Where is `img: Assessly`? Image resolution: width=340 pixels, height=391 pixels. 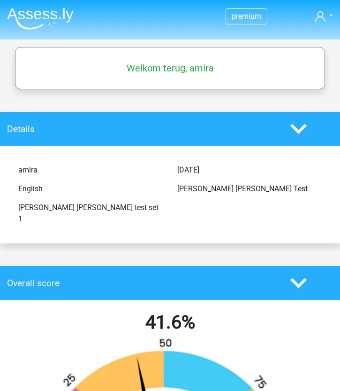 img: Assessly is located at coordinates (40, 18).